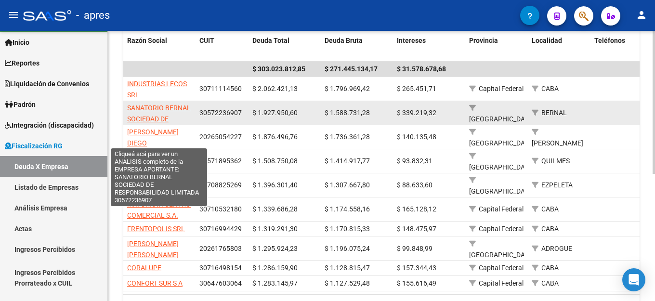 The height and width of the screenshot is (301, 655). What do you see at coordinates (347, 137) in the screenshot?
I see `span: $ 1.736.361,28` at bounding box center [347, 137].